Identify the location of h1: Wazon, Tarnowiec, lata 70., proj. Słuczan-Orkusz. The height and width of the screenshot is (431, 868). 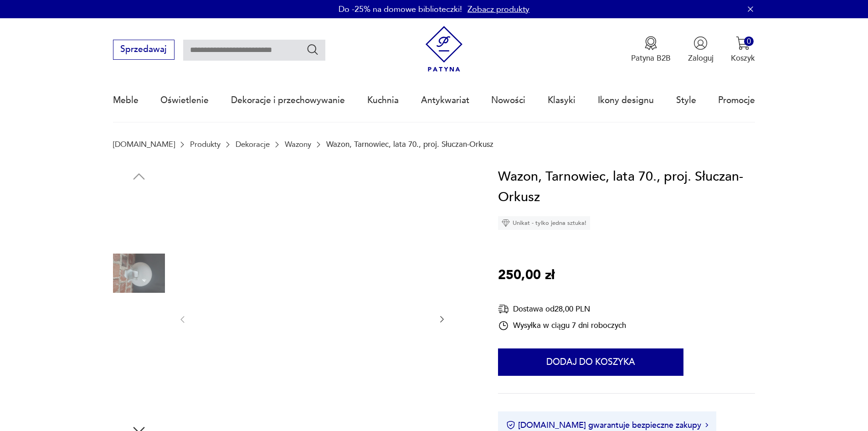
(626, 187).